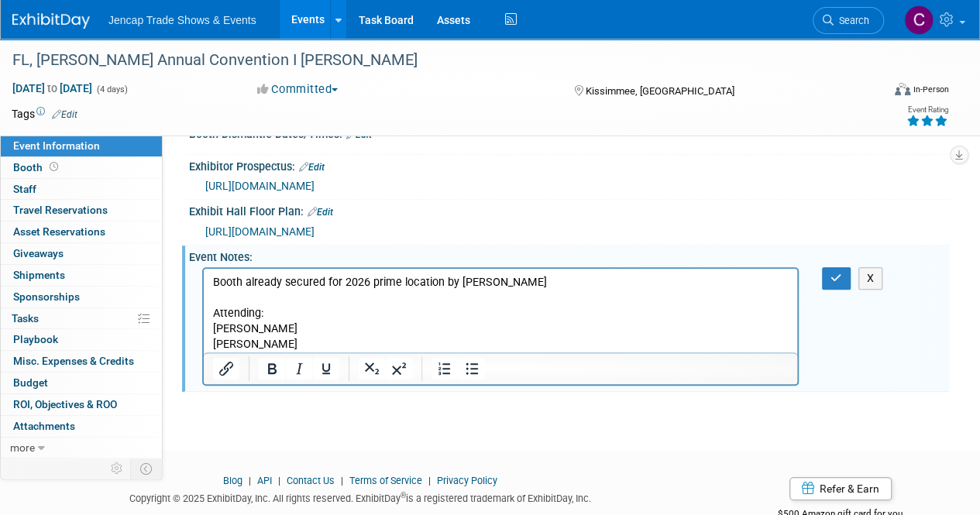  What do you see at coordinates (445, 369) in the screenshot?
I see `button: Numbered list` at bounding box center [445, 369].